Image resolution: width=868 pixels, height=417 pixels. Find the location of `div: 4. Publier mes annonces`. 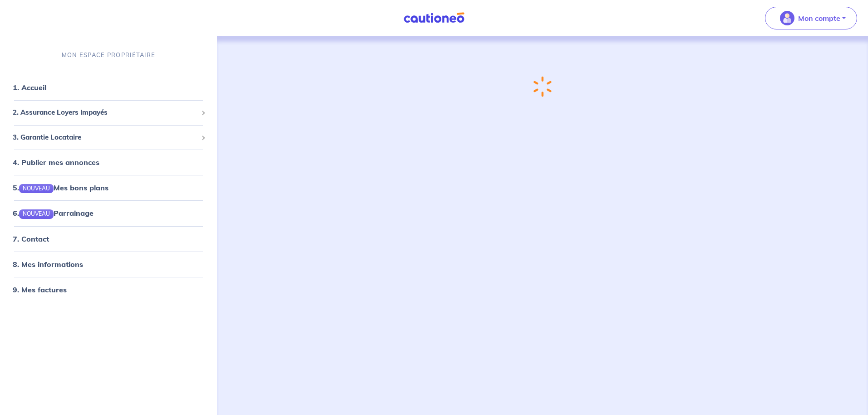

div: 4. Publier mes annonces is located at coordinates (108, 162).